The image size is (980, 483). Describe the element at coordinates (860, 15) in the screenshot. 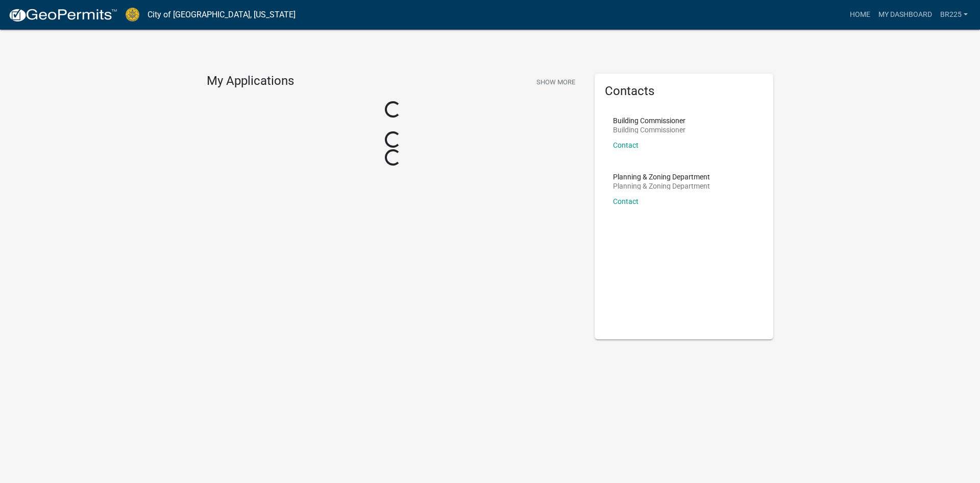

I see `a: Home` at that location.